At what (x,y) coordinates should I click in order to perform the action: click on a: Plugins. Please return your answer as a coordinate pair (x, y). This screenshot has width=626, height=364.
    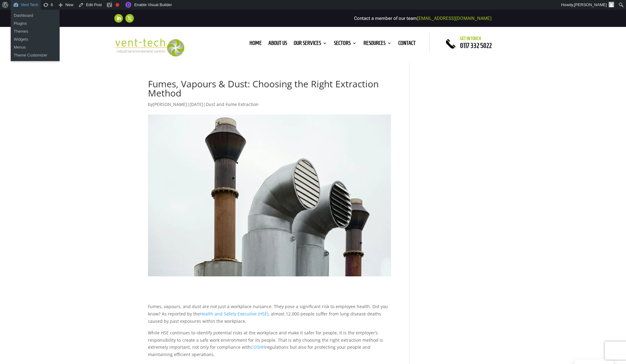
    Looking at the image, I should click on (35, 24).